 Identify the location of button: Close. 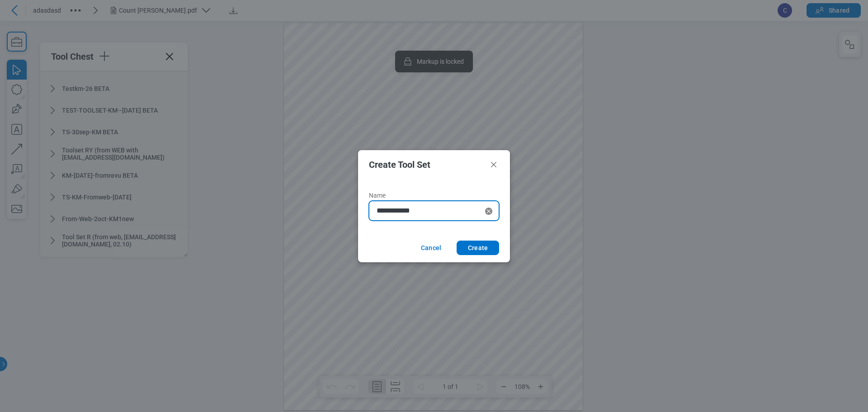
(493, 164).